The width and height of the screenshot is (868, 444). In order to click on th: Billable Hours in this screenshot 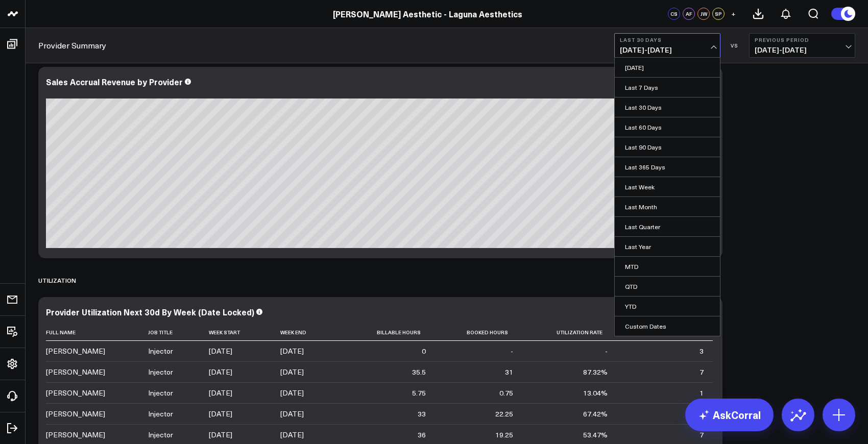, I will do `click(389, 332)`.